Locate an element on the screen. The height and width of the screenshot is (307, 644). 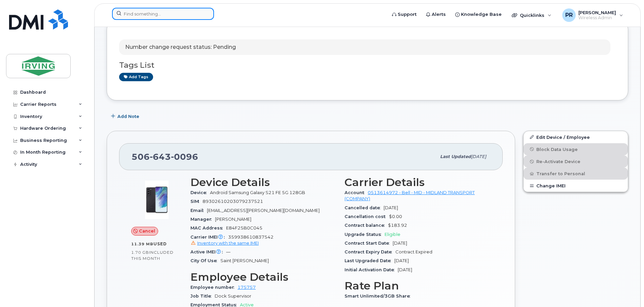
a: Inventory with the same IMEI is located at coordinates (225, 243).